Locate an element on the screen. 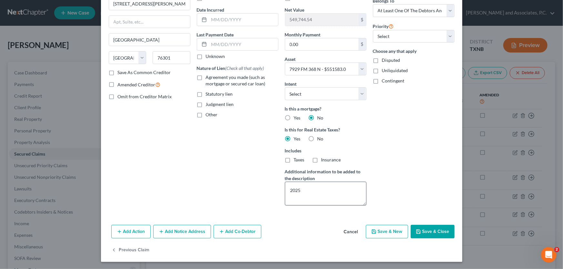 The image size is (563, 269). span: Agreement you made (such as mortgage or secured car loan) is located at coordinates (235, 80).